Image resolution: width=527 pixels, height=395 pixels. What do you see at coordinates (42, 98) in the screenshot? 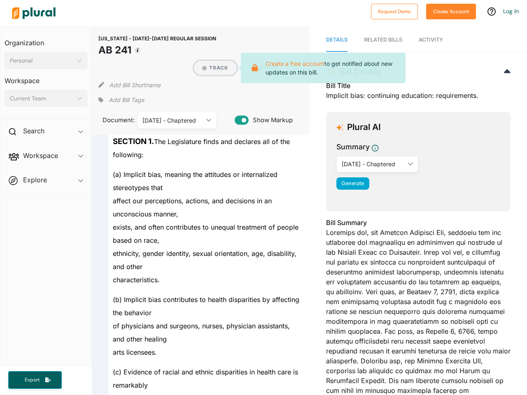
I see `div: Current Team` at bounding box center [42, 98].